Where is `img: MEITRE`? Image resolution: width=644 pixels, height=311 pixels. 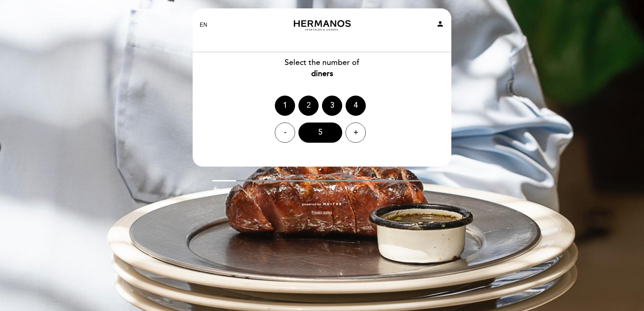
img: MEITRE is located at coordinates (332, 204).